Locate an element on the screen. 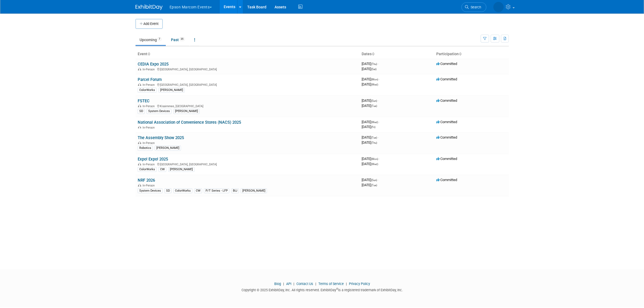 This screenshot has height=308, width=644. a: Parcel Forum is located at coordinates (150, 80).